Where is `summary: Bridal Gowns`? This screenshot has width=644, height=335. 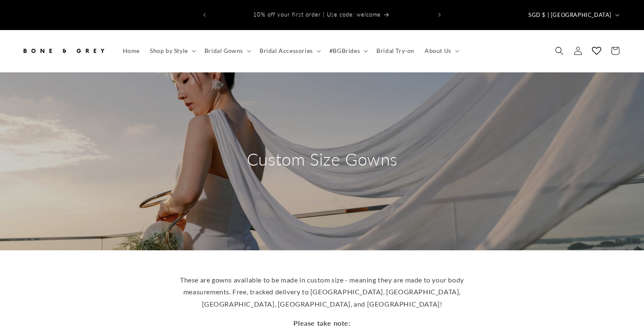
summary: Bridal Gowns is located at coordinates (227, 51).